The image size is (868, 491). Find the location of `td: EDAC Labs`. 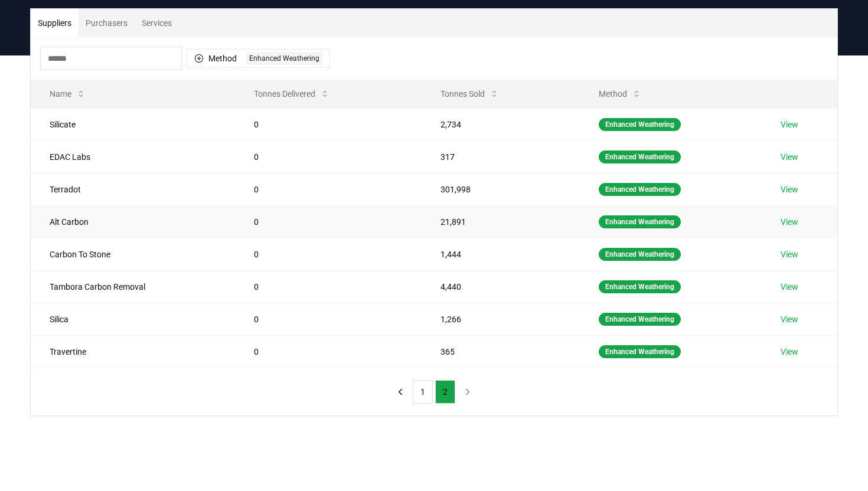

td: EDAC Labs is located at coordinates (133, 157).